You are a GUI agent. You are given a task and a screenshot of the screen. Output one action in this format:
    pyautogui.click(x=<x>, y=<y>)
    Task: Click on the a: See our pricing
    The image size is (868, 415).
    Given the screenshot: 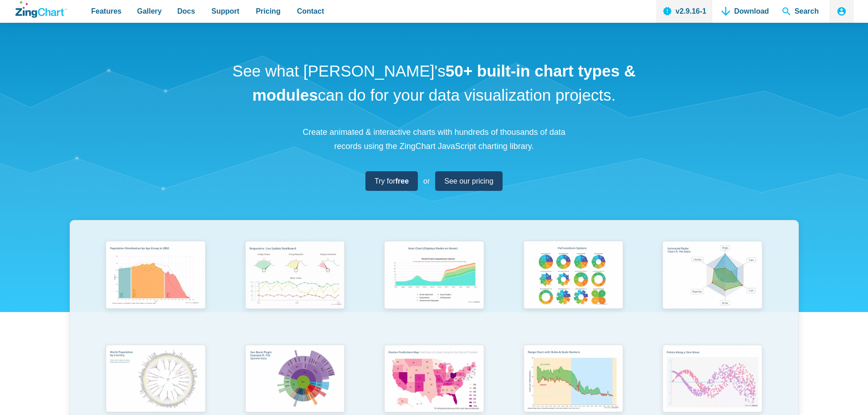 What is the action you would take?
    pyautogui.click(x=468, y=181)
    